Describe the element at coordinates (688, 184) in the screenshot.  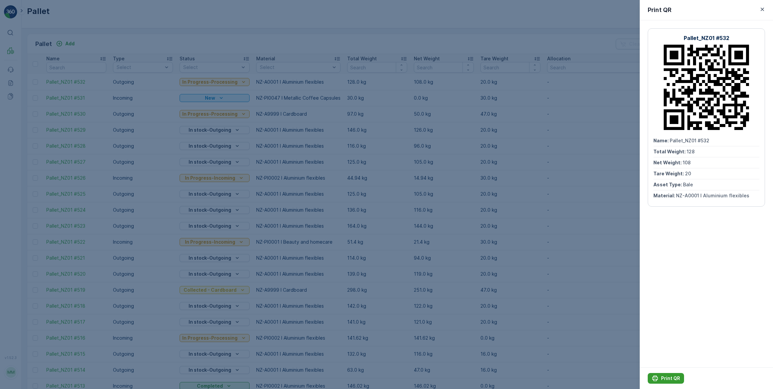
I see `span: Bale` at that location.